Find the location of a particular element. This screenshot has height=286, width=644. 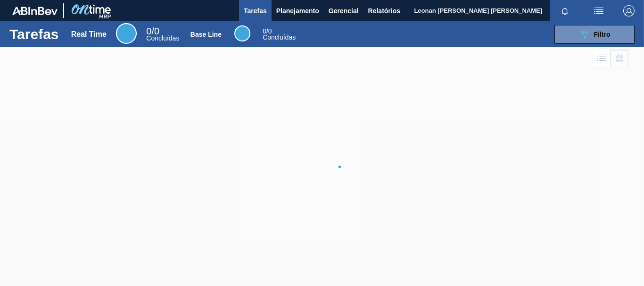

span: Tarefas is located at coordinates (255, 11).